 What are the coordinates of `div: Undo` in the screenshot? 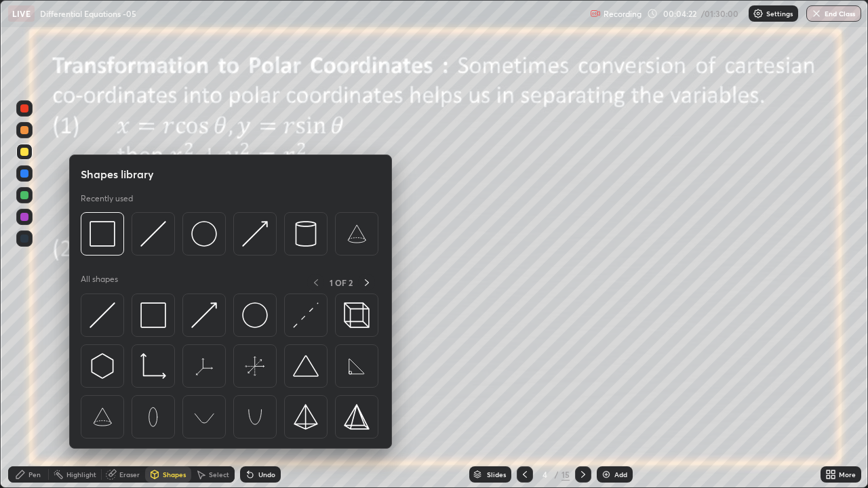 It's located at (266, 475).